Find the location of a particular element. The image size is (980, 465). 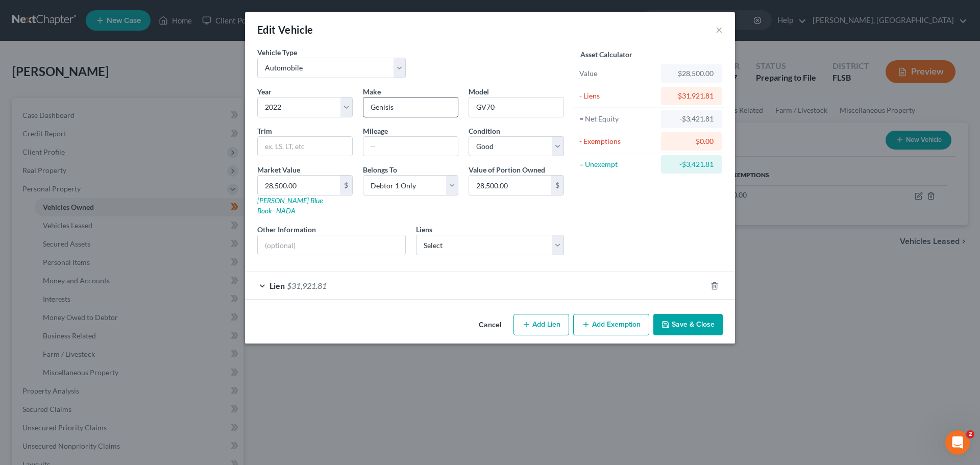

label: Value of Portion Owned is located at coordinates (507, 170).